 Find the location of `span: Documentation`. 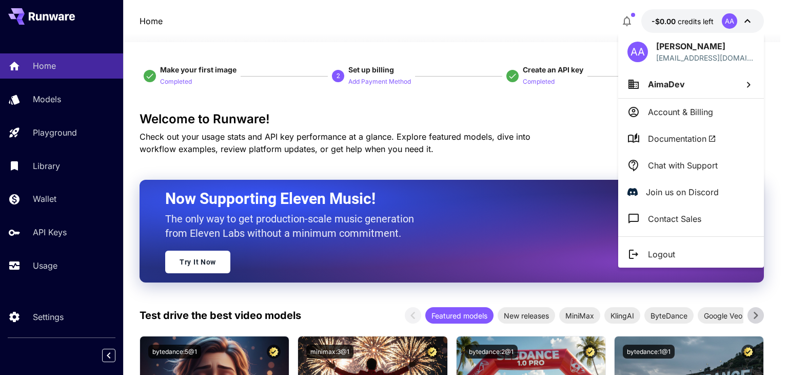

span: Documentation is located at coordinates (682, 139).